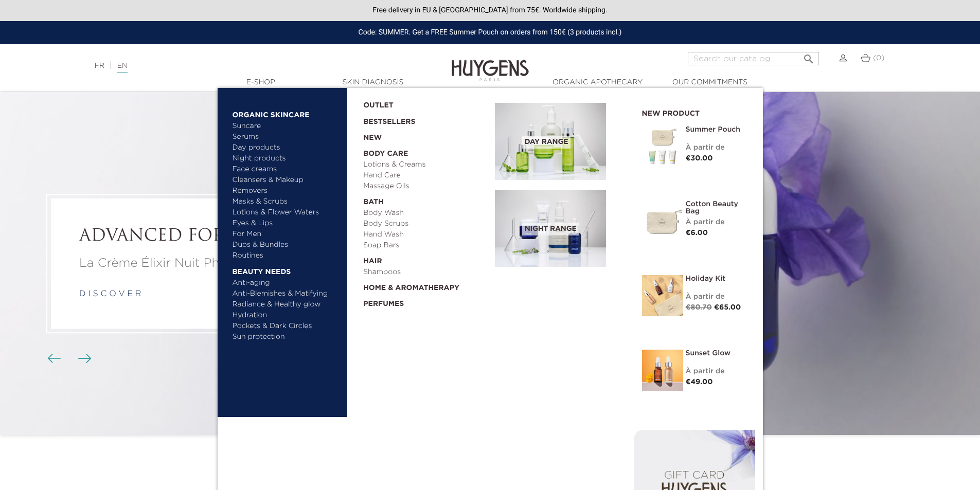 This screenshot has height=490, width=980. Describe the element at coordinates (261, 82) in the screenshot. I see `a: E-Shop` at that location.